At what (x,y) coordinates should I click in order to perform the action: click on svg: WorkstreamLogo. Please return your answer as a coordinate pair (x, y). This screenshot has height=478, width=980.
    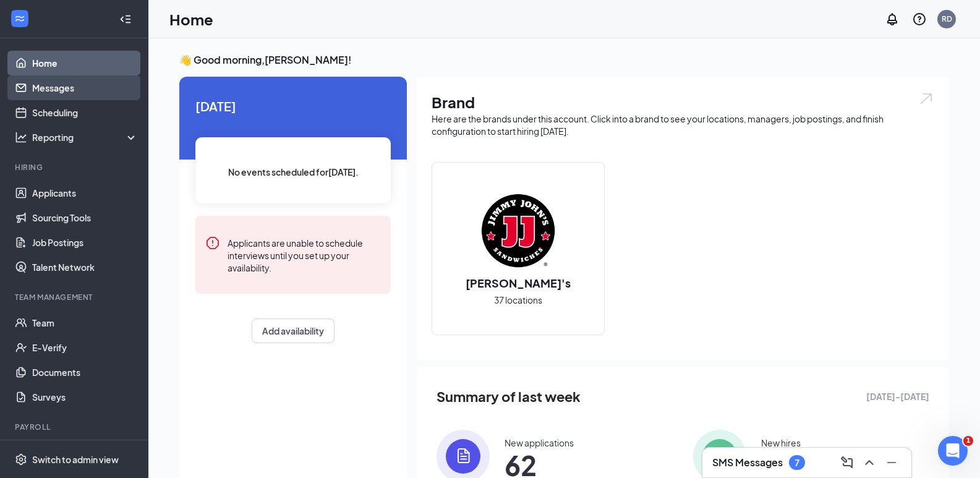
    Looking at the image, I should click on (20, 18).